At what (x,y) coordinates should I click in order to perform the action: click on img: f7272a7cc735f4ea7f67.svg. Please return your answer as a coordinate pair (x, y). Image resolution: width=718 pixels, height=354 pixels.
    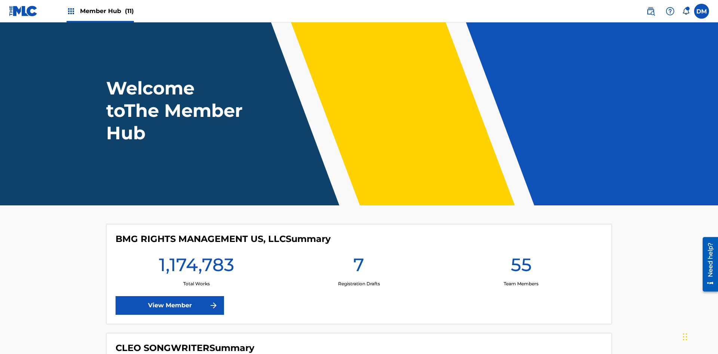
    Looking at the image, I should click on (213, 306).